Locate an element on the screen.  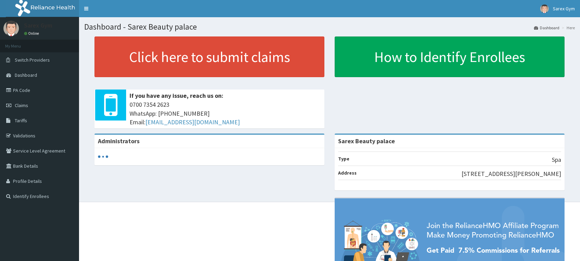
p: Spa is located at coordinates (557, 160).